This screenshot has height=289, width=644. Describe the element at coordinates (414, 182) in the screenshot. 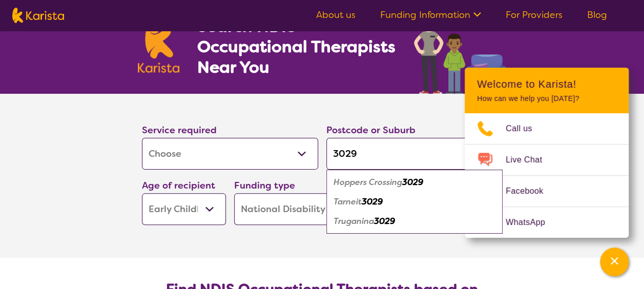

I see `div: Hoppers Crossing 3029` at that location.